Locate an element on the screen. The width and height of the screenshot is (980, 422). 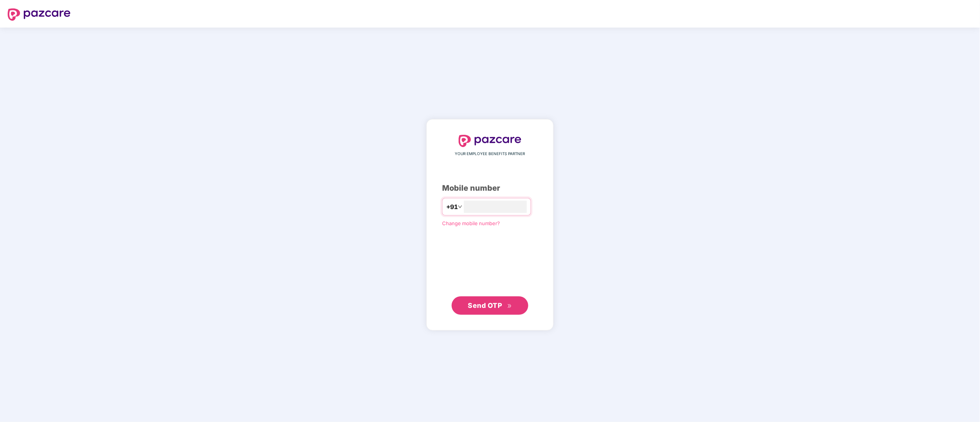
span: YOUR EMPLOYEE BENEFITS PARTNER is located at coordinates (490, 154).